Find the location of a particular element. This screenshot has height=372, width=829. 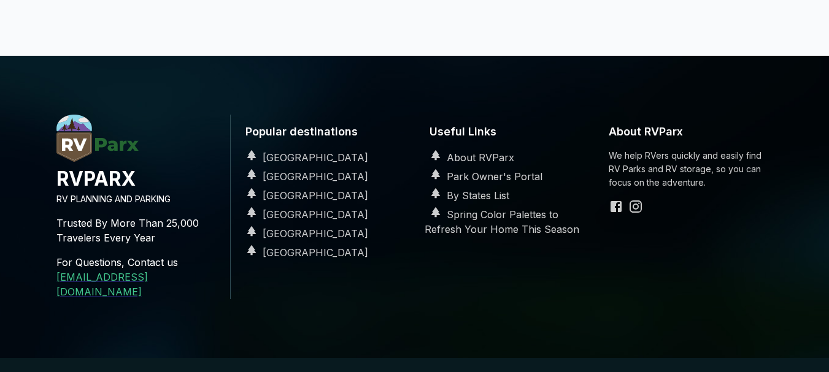

a: Park Owner's Portal is located at coordinates (483, 177).